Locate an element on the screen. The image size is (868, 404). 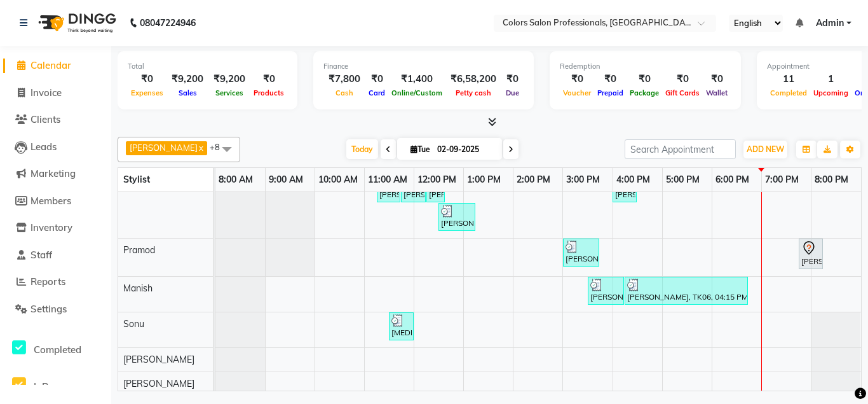
span: Voucher is located at coordinates (577, 93).